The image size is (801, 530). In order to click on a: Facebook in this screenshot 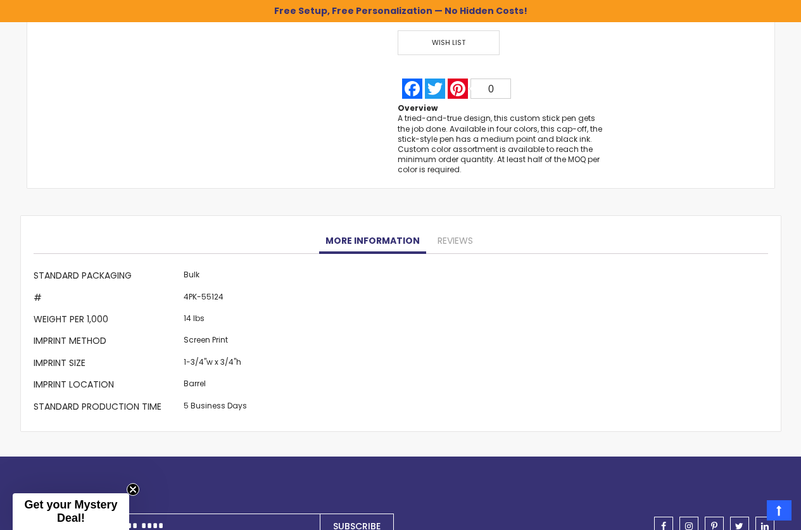, I will do `click(412, 89)`.